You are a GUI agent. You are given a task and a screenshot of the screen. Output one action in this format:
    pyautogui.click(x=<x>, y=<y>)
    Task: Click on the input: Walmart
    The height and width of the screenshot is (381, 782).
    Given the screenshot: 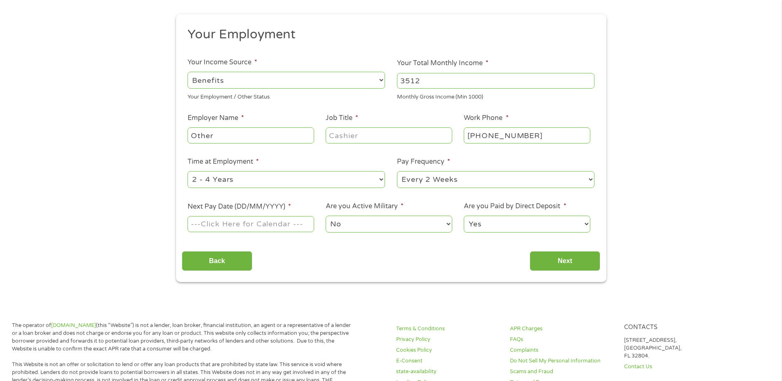 What is the action you would take?
    pyautogui.click(x=251, y=135)
    